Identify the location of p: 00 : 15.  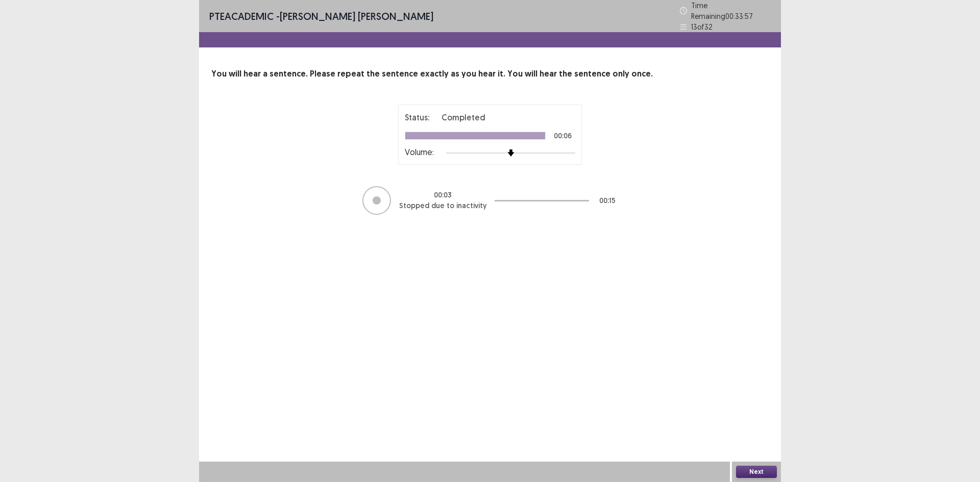
(607, 200).